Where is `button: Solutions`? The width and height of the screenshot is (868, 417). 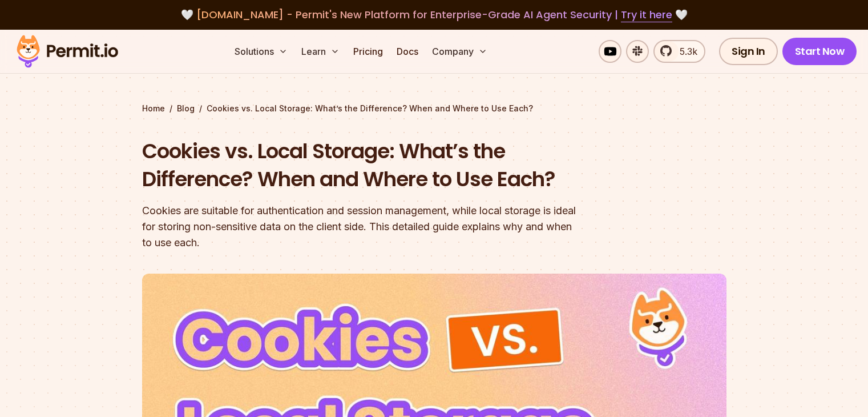
button: Solutions is located at coordinates (261, 51).